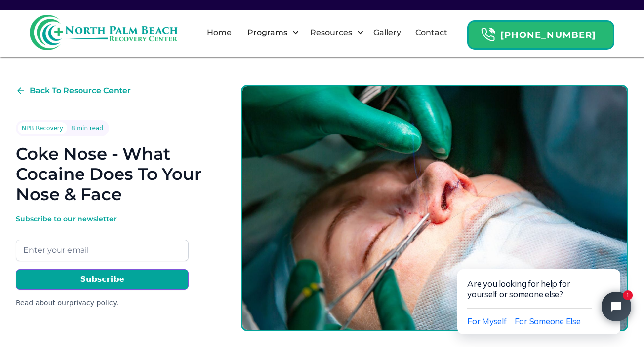 Image resolution: width=644 pixels, height=347 pixels. I want to click on div: Are you looking for help for yourself or someone else?, so click(102, 50).